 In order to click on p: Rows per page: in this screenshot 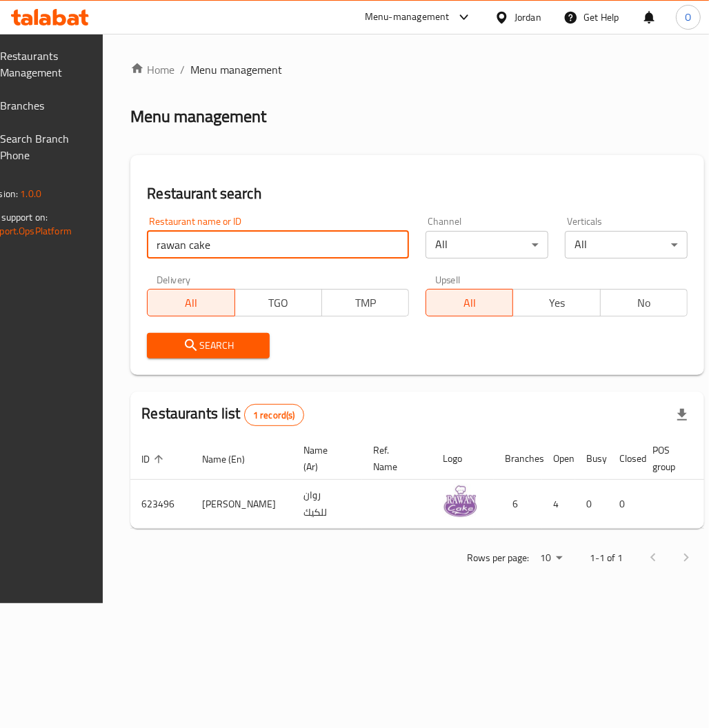, I will do `click(498, 558)`.